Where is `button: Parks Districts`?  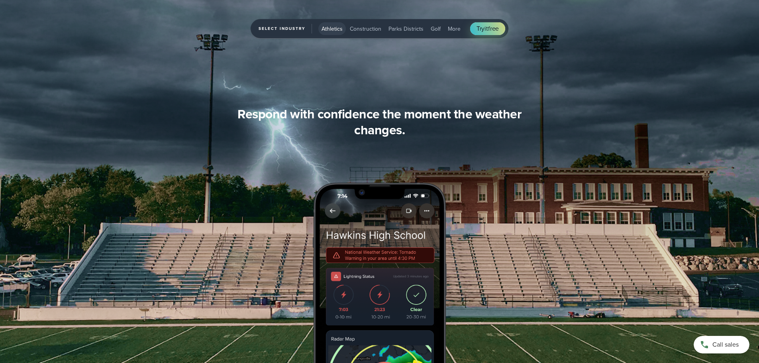 button: Parks Districts is located at coordinates (406, 29).